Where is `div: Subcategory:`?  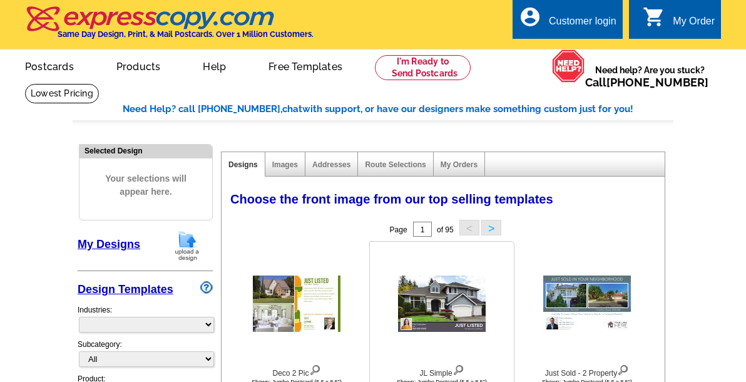
div: Subcategory: is located at coordinates (145, 356).